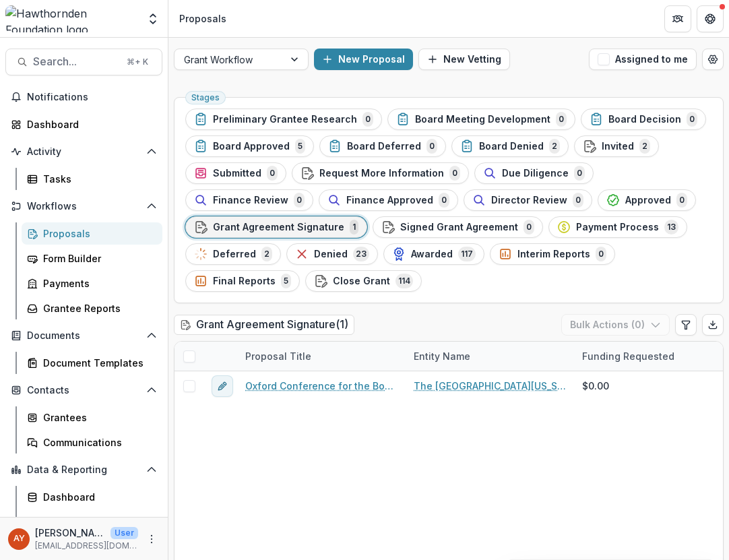  Describe the element at coordinates (153, 19) in the screenshot. I see `button: Open entity switcher` at that location.